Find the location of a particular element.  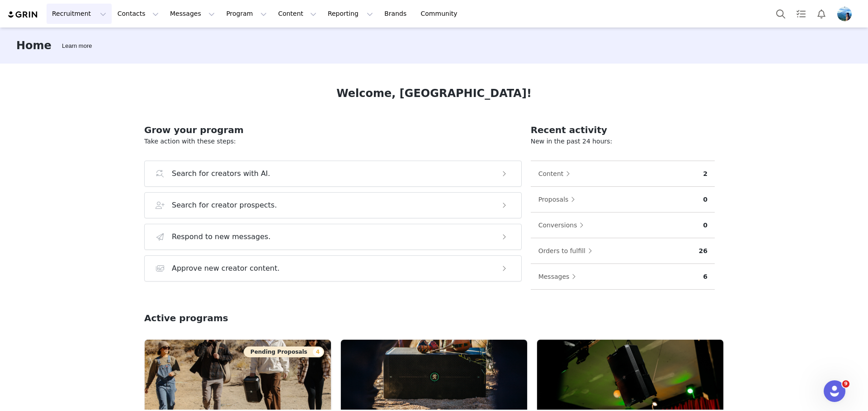

p: 26 is located at coordinates (703, 251).